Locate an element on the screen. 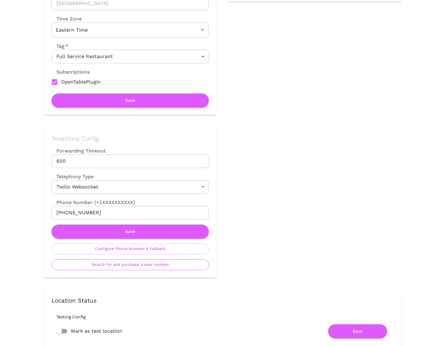 The width and height of the screenshot is (445, 346). label: Tag is located at coordinates (60, 46).